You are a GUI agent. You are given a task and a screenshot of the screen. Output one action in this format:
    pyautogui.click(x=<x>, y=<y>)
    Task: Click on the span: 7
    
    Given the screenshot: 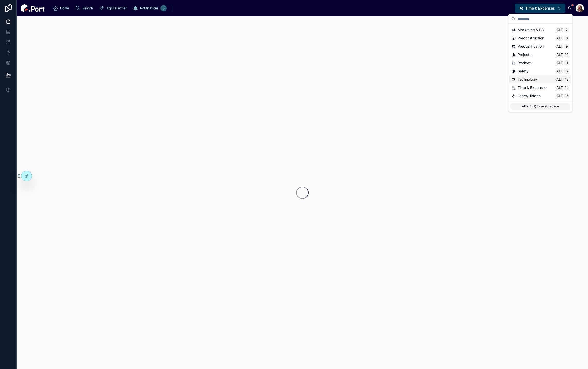 What is the action you would take?
    pyautogui.click(x=566, y=30)
    